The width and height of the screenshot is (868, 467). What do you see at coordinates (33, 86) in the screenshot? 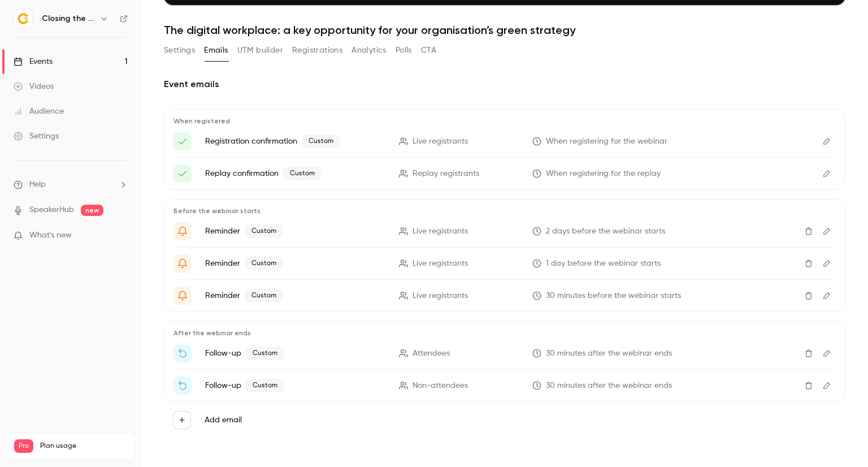
I see `div: Videos` at bounding box center [33, 86].